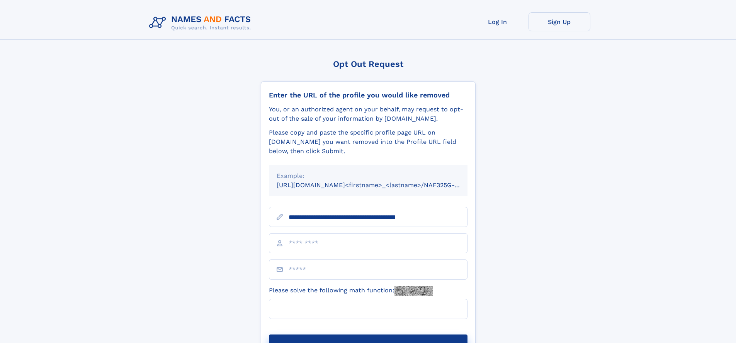 The height and width of the screenshot is (343, 736). What do you see at coordinates (559, 22) in the screenshot?
I see `a: Sign Up` at bounding box center [559, 22].